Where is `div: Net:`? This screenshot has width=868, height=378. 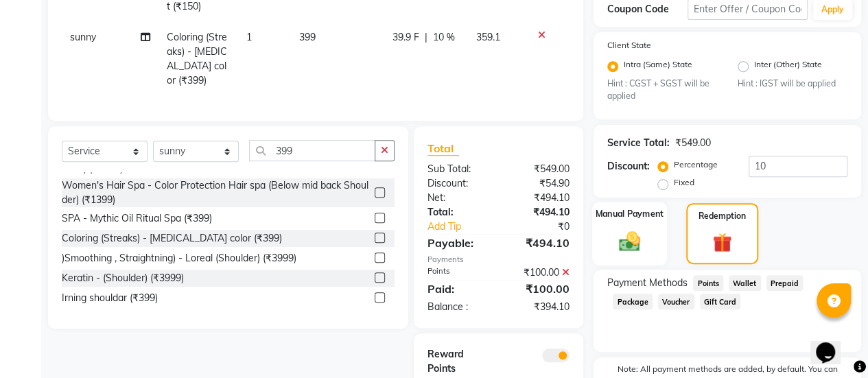 div: Net: is located at coordinates (458, 197).